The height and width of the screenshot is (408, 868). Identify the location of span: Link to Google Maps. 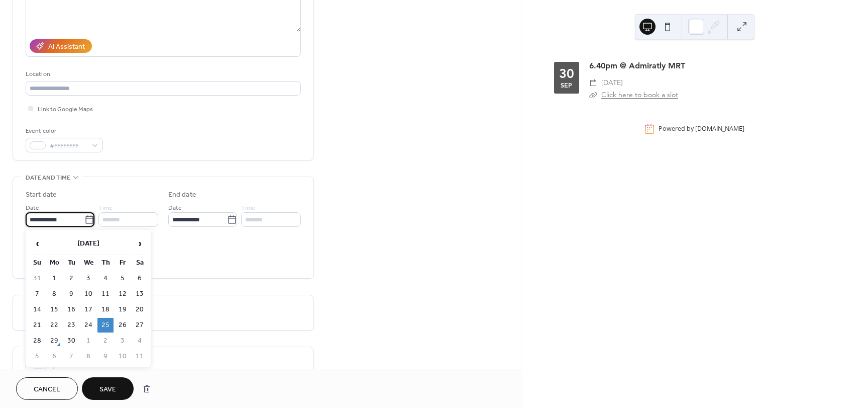
(65, 109).